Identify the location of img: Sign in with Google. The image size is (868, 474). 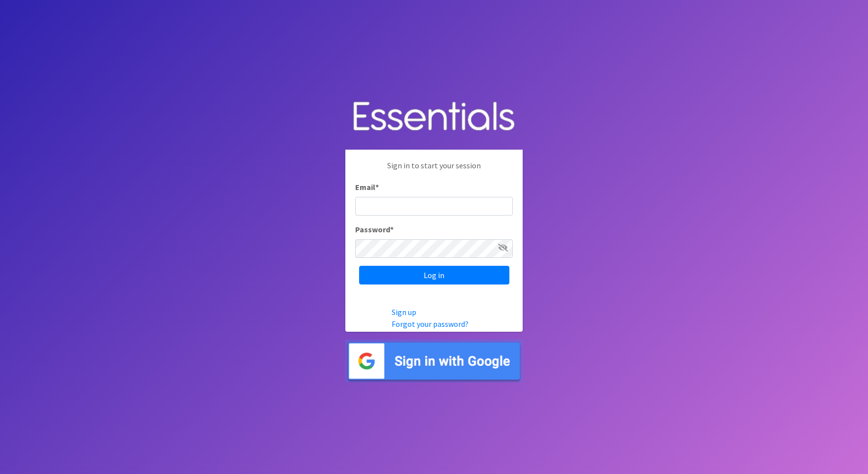
(434, 361).